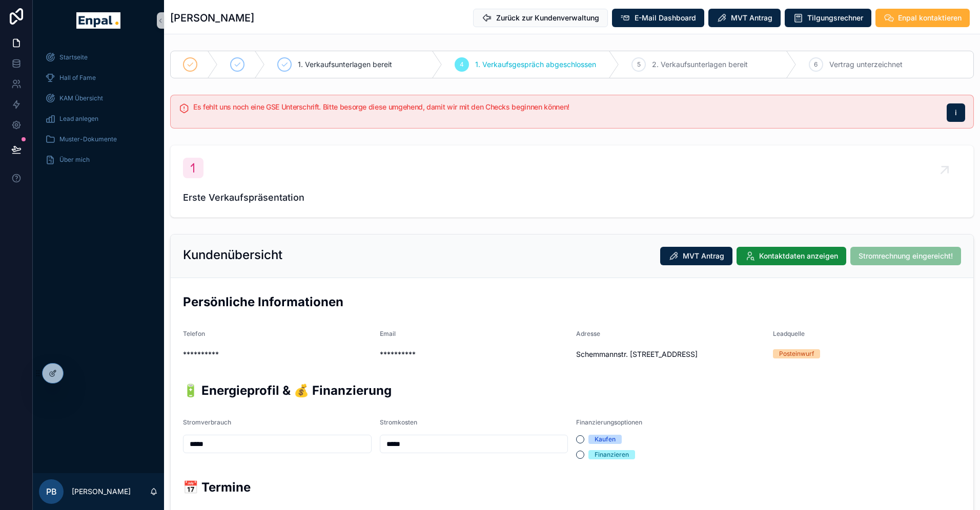 The image size is (980, 510). I want to click on a: Erste Verkaufspräsentation, so click(572, 182).